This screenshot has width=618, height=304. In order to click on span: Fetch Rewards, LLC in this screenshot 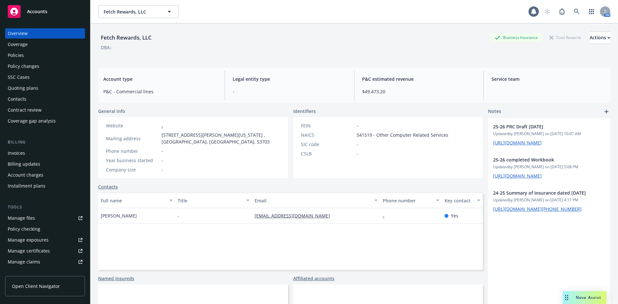, I will do `click(131, 12)`.